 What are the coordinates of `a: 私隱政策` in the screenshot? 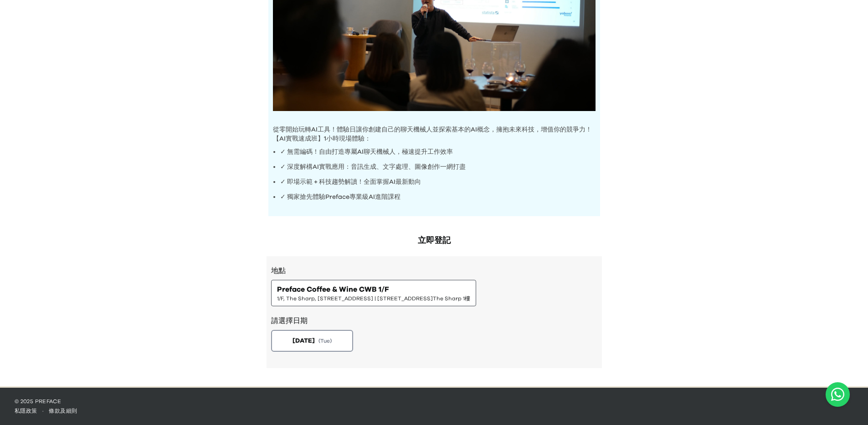 It's located at (26, 411).